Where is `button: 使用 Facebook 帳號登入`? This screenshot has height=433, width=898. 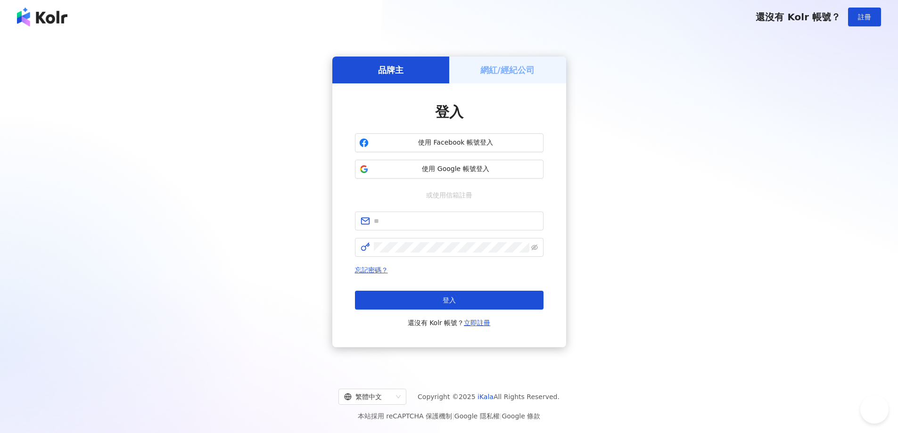
button: 使用 Facebook 帳號登入 is located at coordinates (449, 143).